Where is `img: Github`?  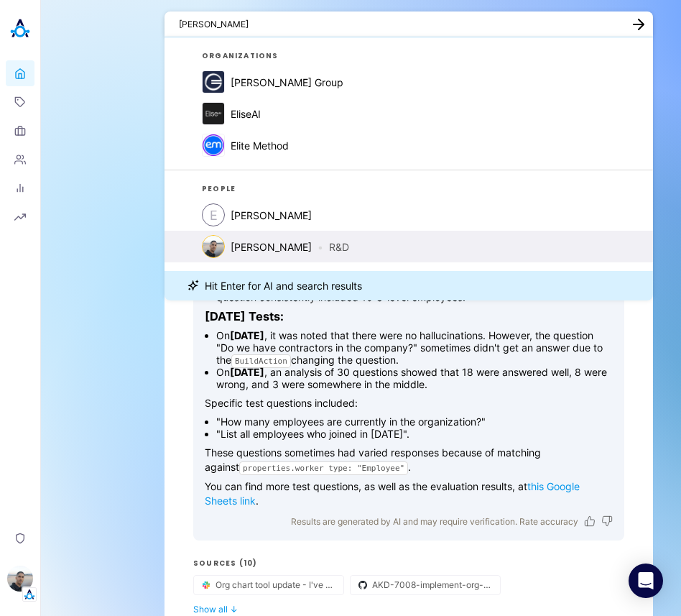 img: Github is located at coordinates (363, 585).